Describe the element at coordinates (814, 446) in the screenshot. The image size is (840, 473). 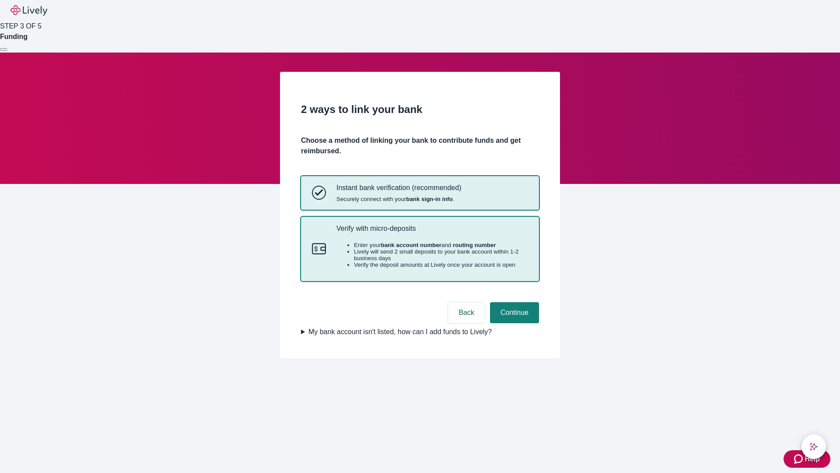
I see `svg: Lively AI Assistant` at that location.